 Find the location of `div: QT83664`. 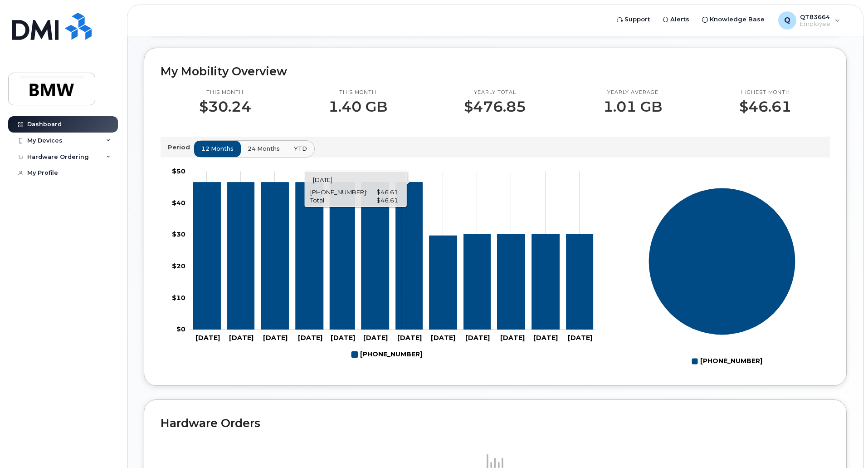

div: QT83664 is located at coordinates (809, 21).